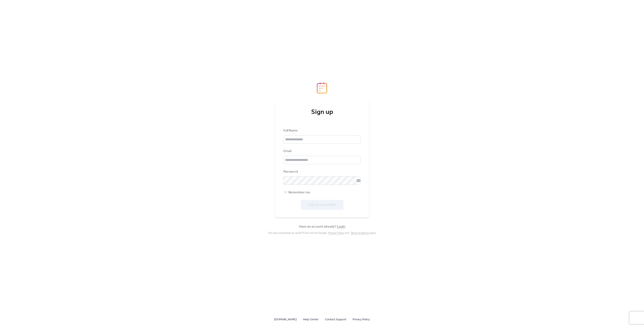 Image resolution: width=644 pixels, height=327 pixels. What do you see at coordinates (322, 112) in the screenshot?
I see `div: Sign up` at bounding box center [322, 112].